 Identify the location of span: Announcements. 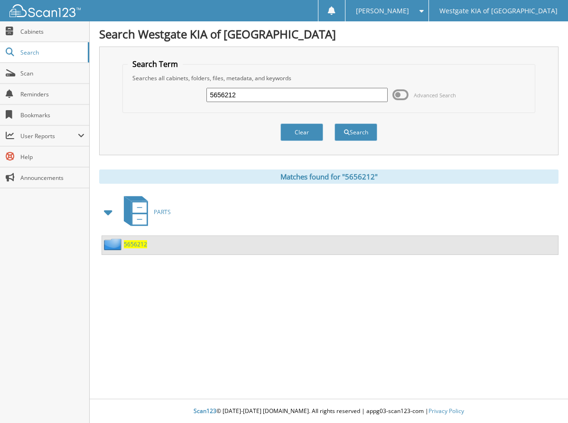
(52, 178).